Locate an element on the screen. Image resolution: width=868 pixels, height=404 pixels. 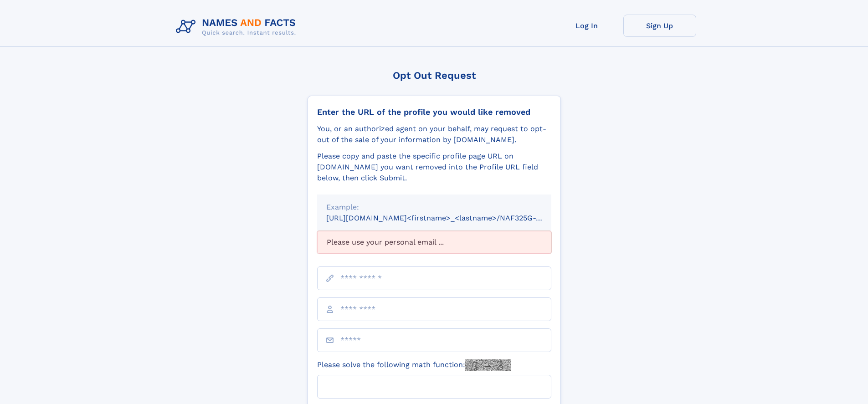
div: Opt Out Request is located at coordinates (434, 75).